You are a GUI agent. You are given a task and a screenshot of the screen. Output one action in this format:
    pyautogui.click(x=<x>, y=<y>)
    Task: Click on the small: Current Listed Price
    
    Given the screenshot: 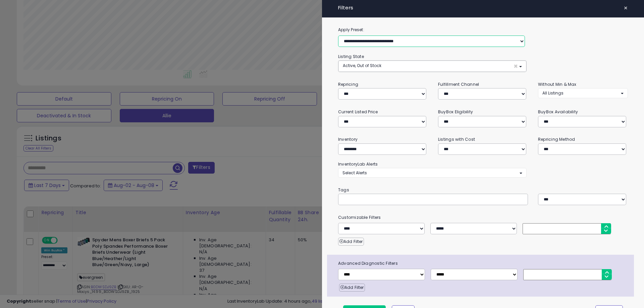 What is the action you would take?
    pyautogui.click(x=358, y=111)
    